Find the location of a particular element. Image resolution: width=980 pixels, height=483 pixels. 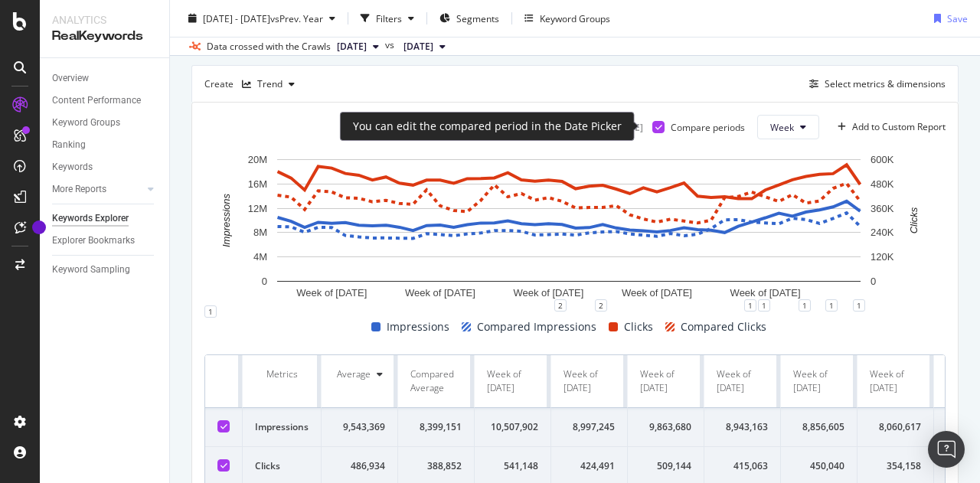

span: 2023 Sep. 29th is located at coordinates (418, 47).